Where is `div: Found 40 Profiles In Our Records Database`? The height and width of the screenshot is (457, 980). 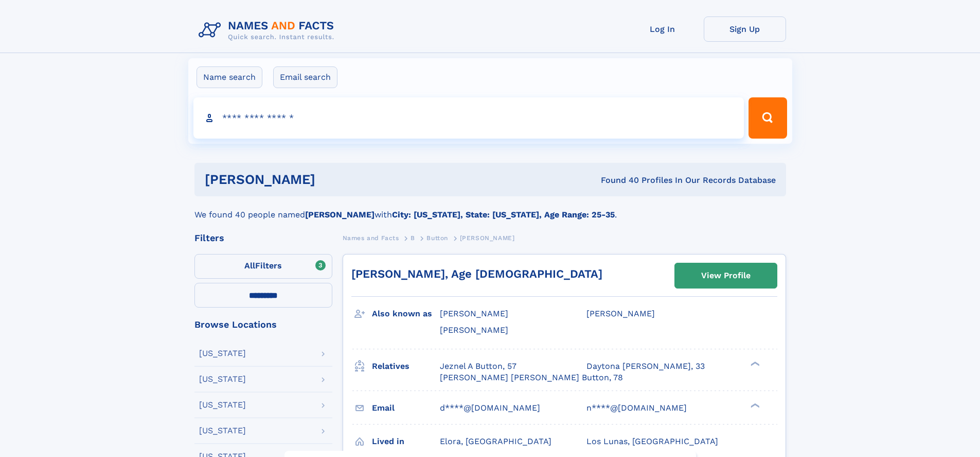
div: Found 40 Profiles In Our Records Database is located at coordinates (617, 180).